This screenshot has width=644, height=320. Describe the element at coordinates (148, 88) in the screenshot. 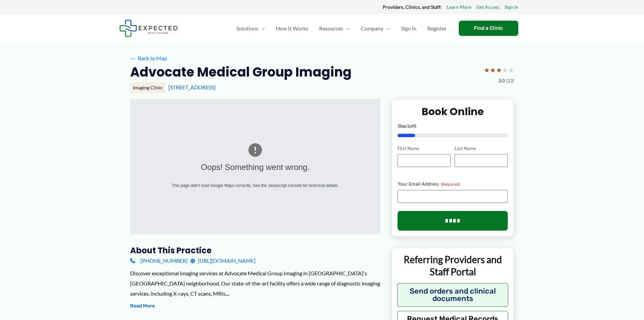

I see `div: Imaging Clinic` at that location.